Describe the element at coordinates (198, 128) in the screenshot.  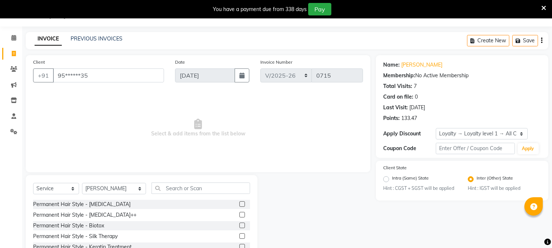
I see `span: Select & add items from the list below` at that location.